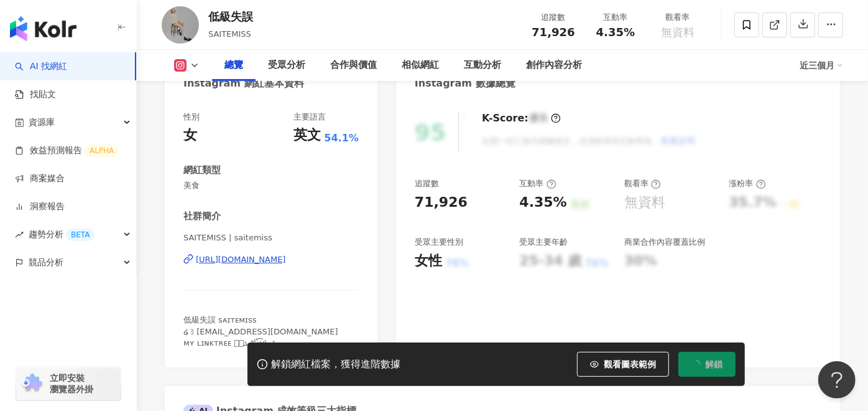  Describe the element at coordinates (39, 178) in the screenshot. I see `a: 商案媒合` at that location.